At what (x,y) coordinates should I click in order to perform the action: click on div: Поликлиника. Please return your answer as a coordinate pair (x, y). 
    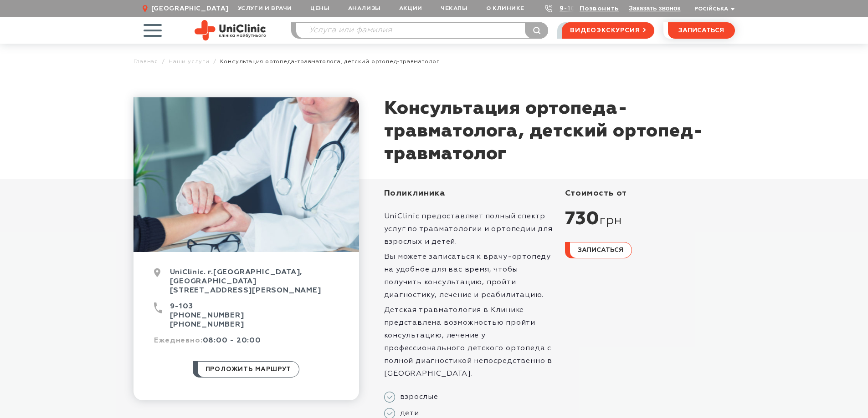
    Looking at the image, I should click on (469, 194).